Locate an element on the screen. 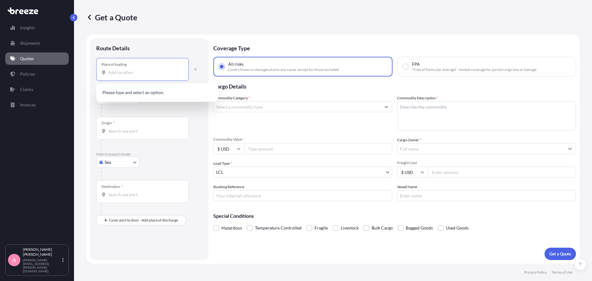 The image size is (592, 281). span: "Free of Particular Average" - limited coverage for partial cargo loss or damage is located at coordinates (474, 70).